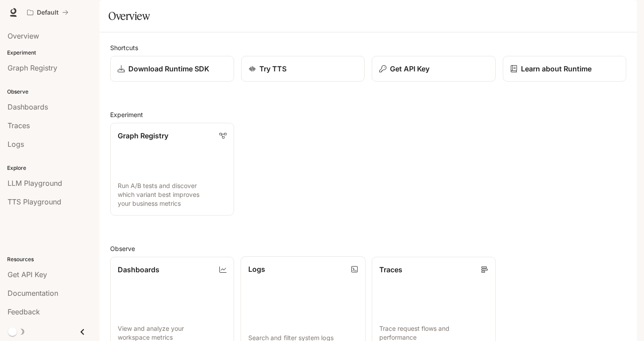  Describe the element at coordinates (169, 68) in the screenshot. I see `p: Download Runtime SDK` at that location.